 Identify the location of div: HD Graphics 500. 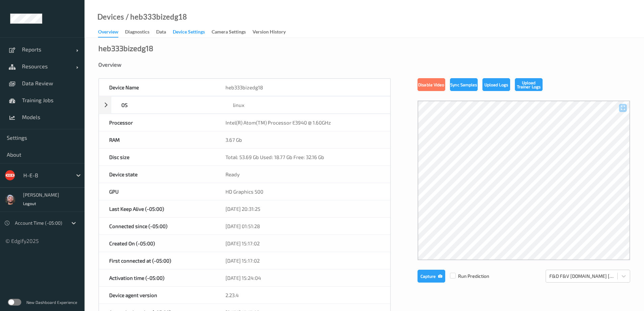
(303, 191).